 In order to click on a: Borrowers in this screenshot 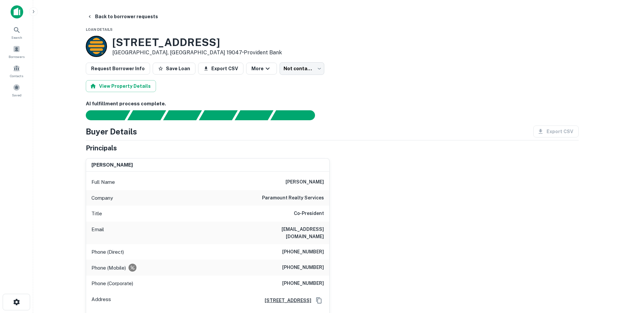, I will do `click(17, 52)`.